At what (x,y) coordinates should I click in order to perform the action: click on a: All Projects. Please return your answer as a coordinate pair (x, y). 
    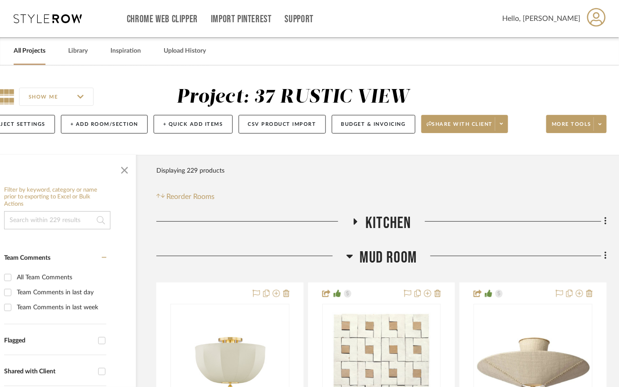
    Looking at the image, I should click on (30, 51).